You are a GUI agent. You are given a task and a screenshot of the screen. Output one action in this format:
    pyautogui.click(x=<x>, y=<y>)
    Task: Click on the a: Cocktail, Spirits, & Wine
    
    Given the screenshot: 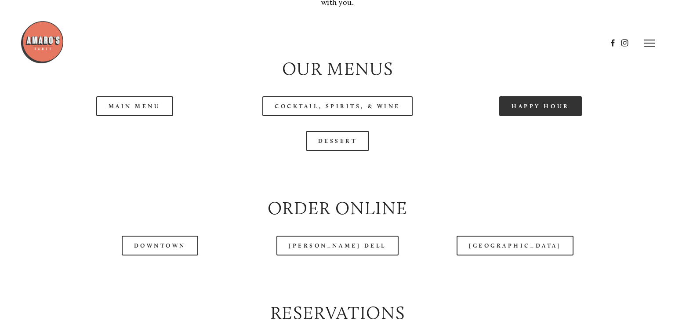 What is the action you would take?
    pyautogui.click(x=337, y=106)
    